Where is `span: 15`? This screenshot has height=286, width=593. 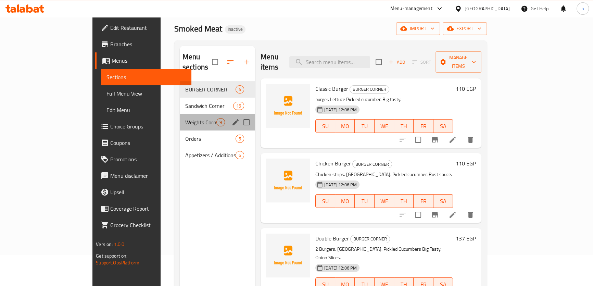
span: 15 is located at coordinates (238, 106).